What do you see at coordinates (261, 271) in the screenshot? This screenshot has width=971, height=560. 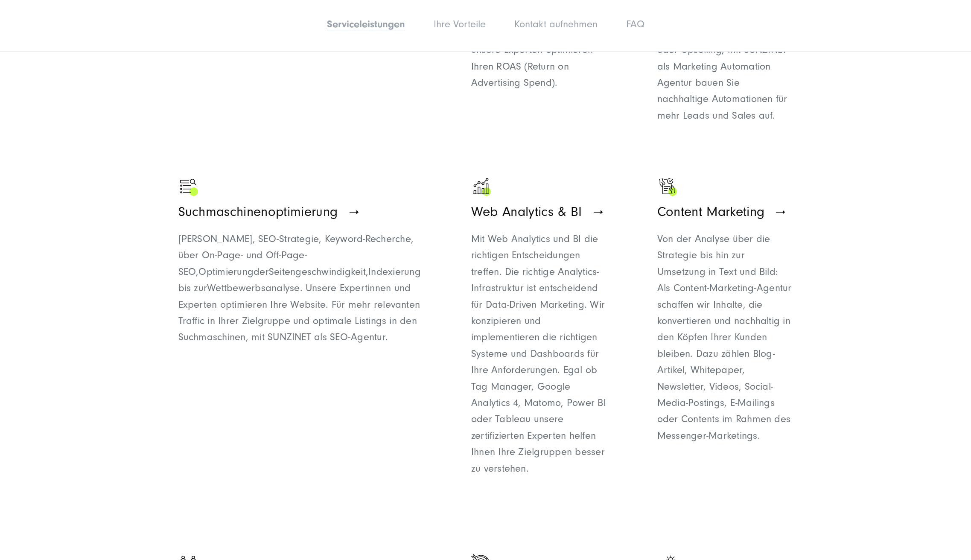 I see `span: der` at bounding box center [261, 271].